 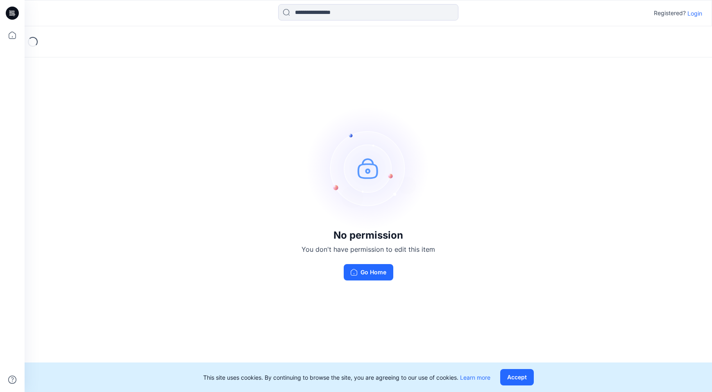 I want to click on button: Accept, so click(x=517, y=377).